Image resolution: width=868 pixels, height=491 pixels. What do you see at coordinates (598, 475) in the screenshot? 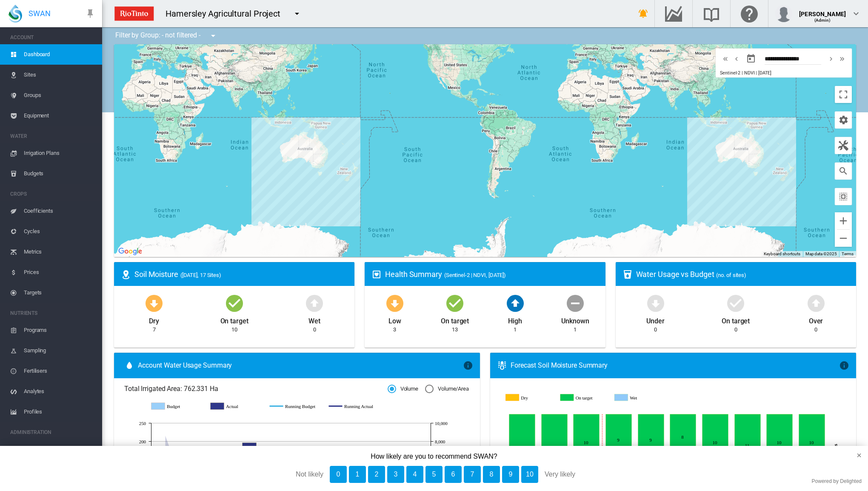
I see `div: Very likely` at bounding box center [598, 475].